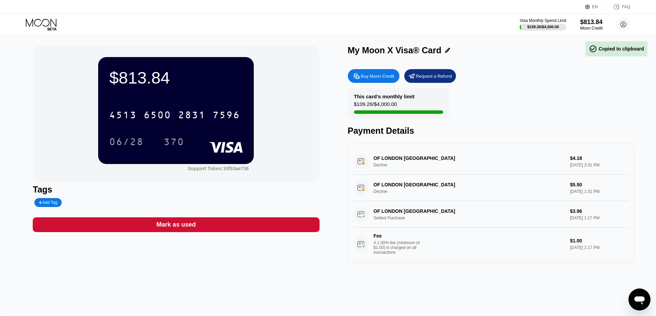  Describe the element at coordinates (175, 115) in the screenshot. I see `div: 4513650028317596` at that location.